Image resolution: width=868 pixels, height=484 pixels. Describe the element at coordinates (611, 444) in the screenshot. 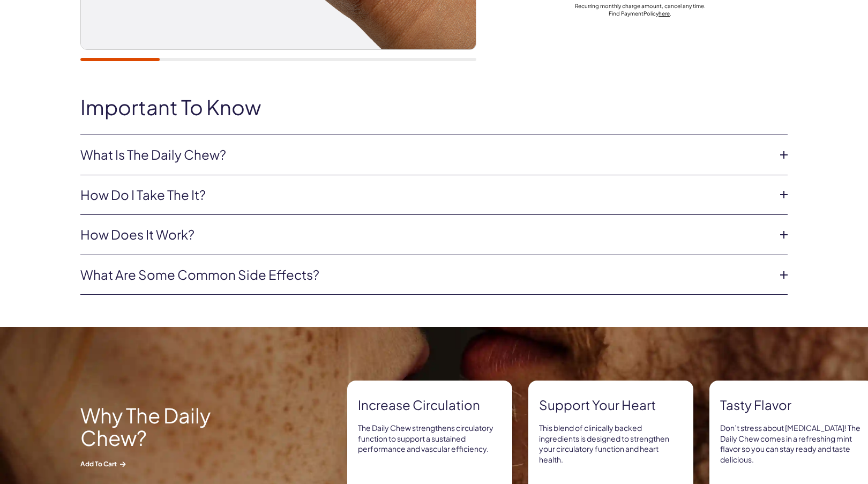

I see `p: This blend of clinically backed ingredients is designed to strengthen your circulatory function a...` at that location.